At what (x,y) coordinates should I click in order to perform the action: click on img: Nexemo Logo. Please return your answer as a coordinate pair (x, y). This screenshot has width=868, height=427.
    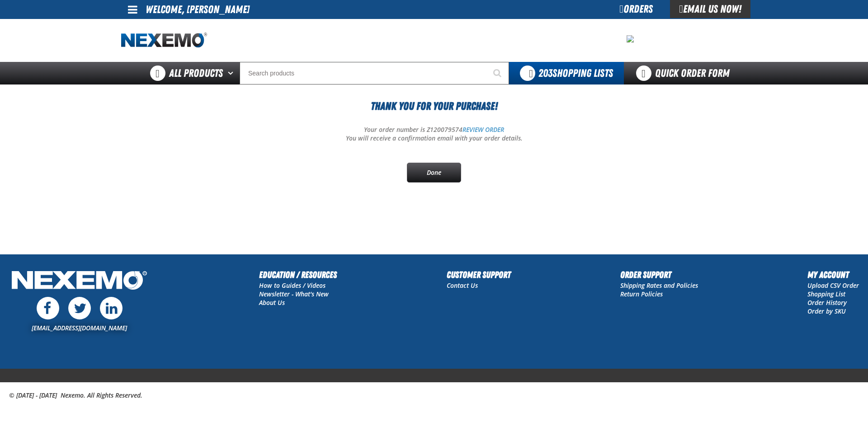
    Looking at the image, I should click on (79, 281).